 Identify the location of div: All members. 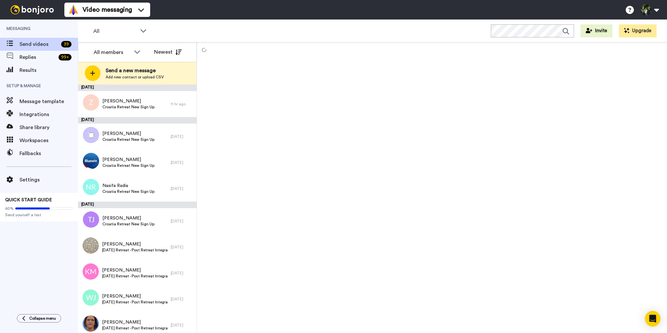
(112, 52).